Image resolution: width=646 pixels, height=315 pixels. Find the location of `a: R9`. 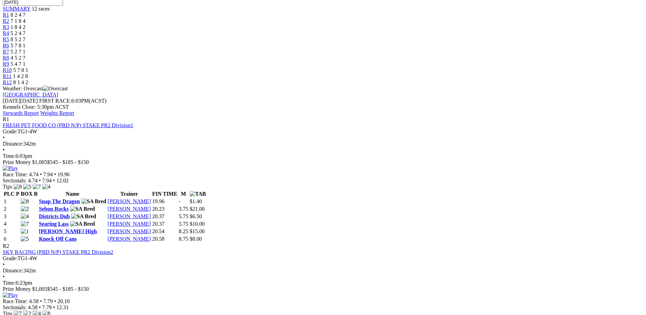

a: R9 is located at coordinates (6, 64).